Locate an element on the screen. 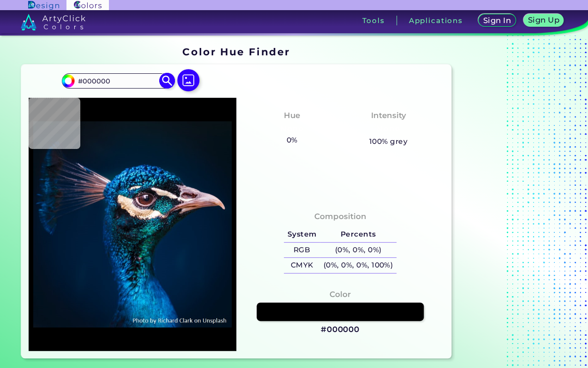 The height and width of the screenshot is (368, 588). h3: #000000 is located at coordinates (340, 330).